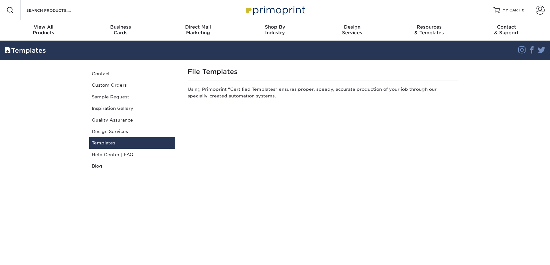 The width and height of the screenshot is (550, 265). I want to click on span: Business, so click(121, 27).